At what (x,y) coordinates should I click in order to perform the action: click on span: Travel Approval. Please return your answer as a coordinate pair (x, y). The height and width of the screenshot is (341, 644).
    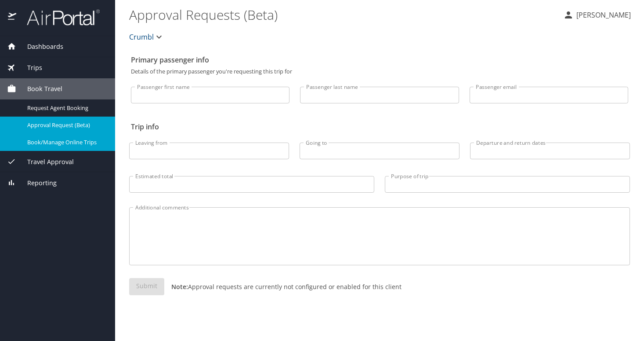
    Looking at the image, I should click on (45, 162).